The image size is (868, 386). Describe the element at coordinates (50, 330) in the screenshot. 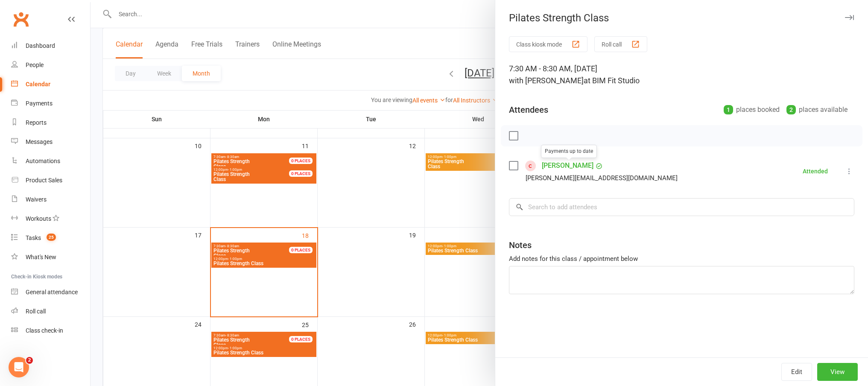

I see `a: Class kiosk mode` at that location.